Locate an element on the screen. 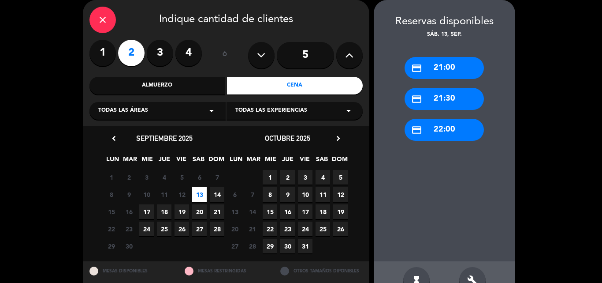 Image resolution: width=602 pixels, height=283 pixels. span: Todas las experiencias is located at coordinates (271, 111).